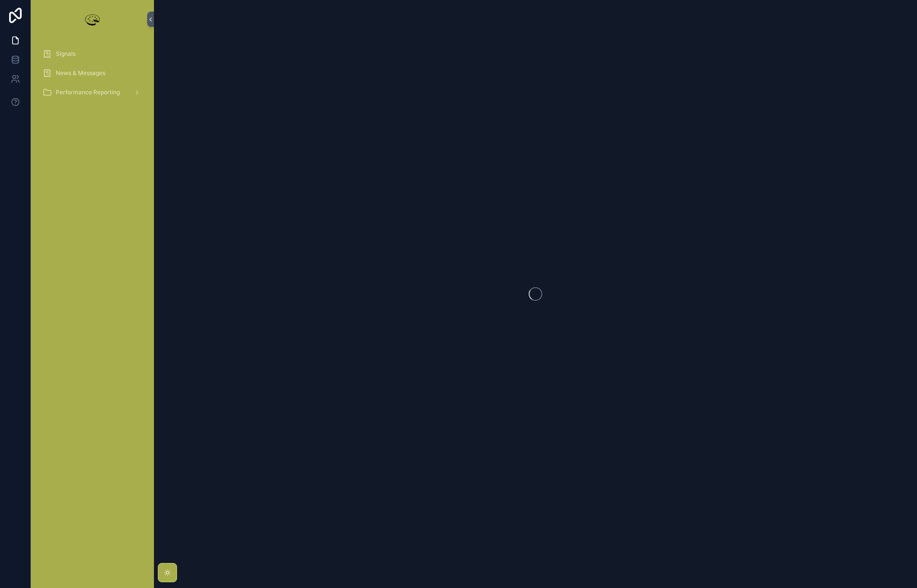 This screenshot has height=588, width=917. What do you see at coordinates (92, 92) in the screenshot?
I see `a: Performance Reporting` at bounding box center [92, 92].